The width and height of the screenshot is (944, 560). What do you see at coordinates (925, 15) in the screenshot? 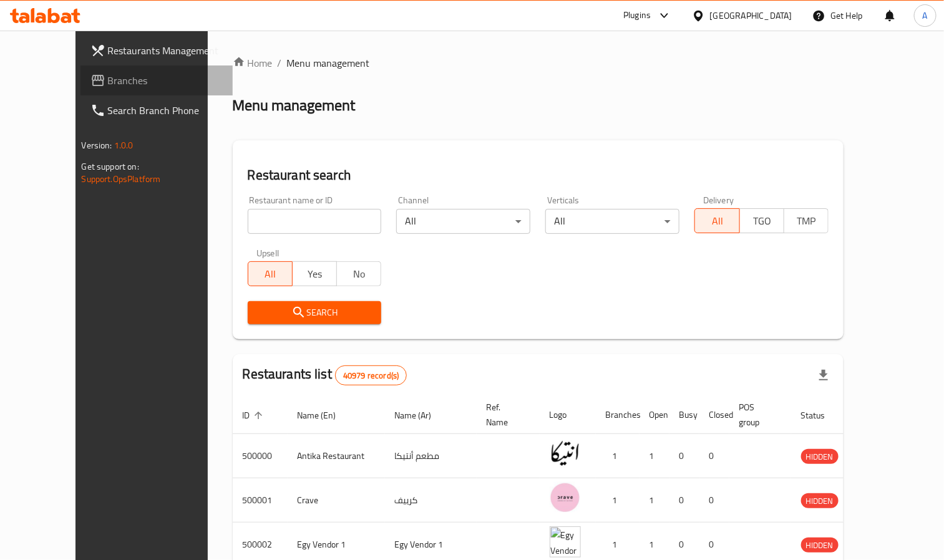
I see `span: A` at bounding box center [925, 15].